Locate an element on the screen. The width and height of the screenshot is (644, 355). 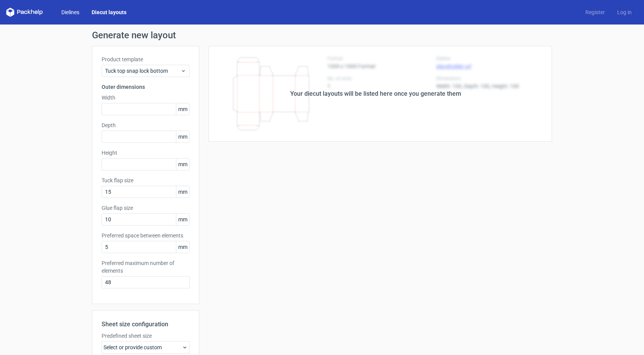
label: Tuck flap size is located at coordinates (146, 181).